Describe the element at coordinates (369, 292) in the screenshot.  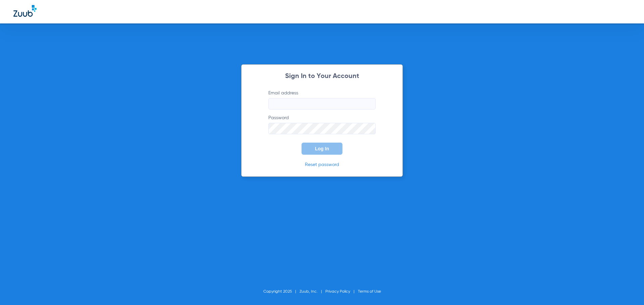
I see `a: Terms of Use` at that location.